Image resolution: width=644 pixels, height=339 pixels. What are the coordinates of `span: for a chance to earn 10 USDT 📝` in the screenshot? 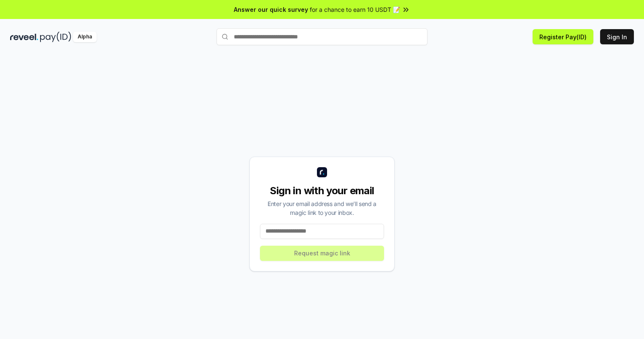 It's located at (355, 9).